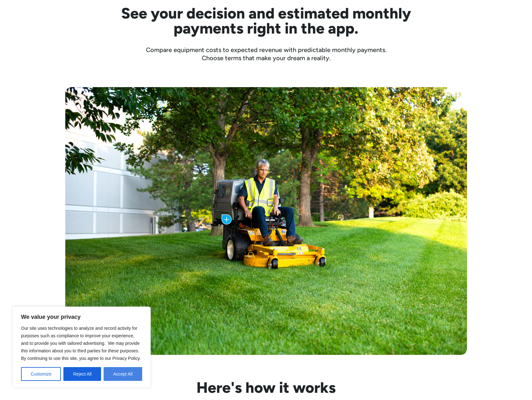 This screenshot has height=400, width=532. What do you see at coordinates (266, 21) in the screenshot?
I see `h2: See your decision and estimated monthly payments right in the app.` at bounding box center [266, 21].